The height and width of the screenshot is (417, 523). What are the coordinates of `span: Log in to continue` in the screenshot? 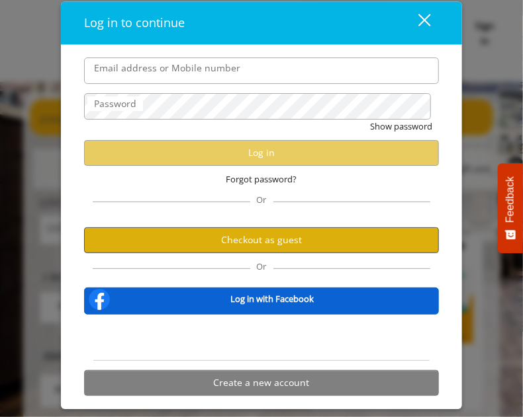 It's located at (134, 22).